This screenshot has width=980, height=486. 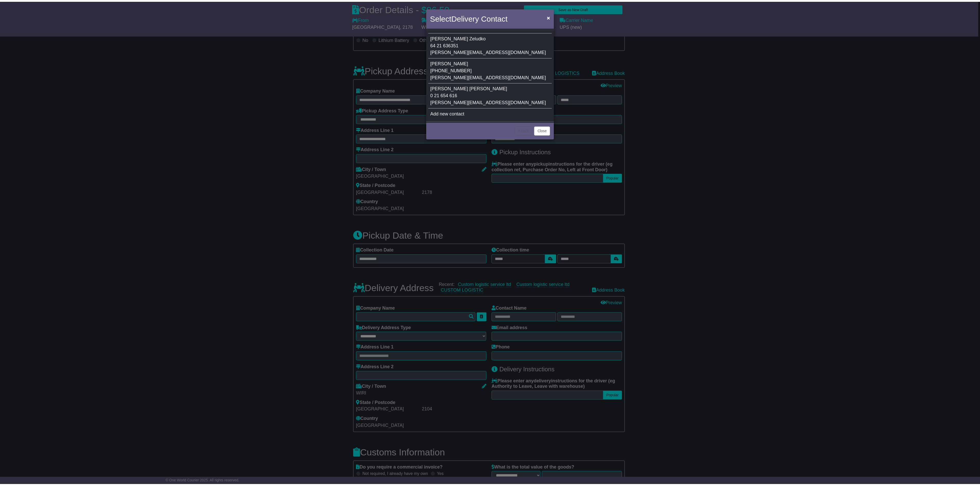 What do you see at coordinates (481, 37) in the screenshot?
I see `span: Zeludko` at bounding box center [481, 37].